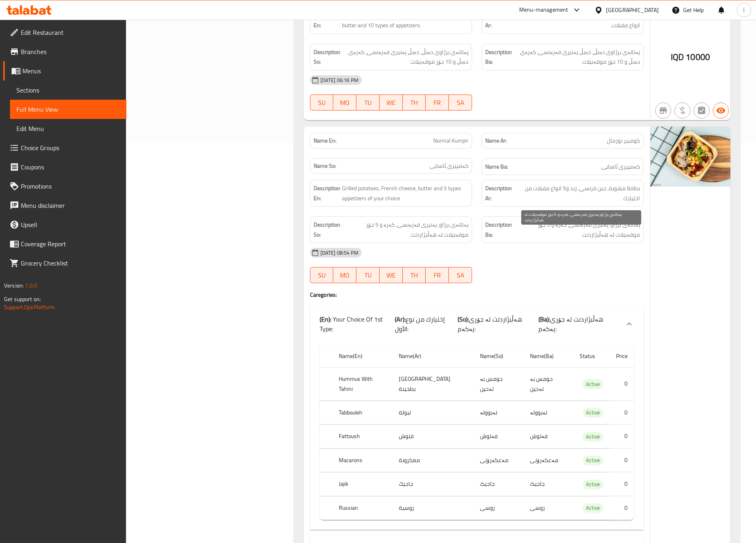  Describe the element at coordinates (71, 71) in the screenshot. I see `span: Menus` at that location.